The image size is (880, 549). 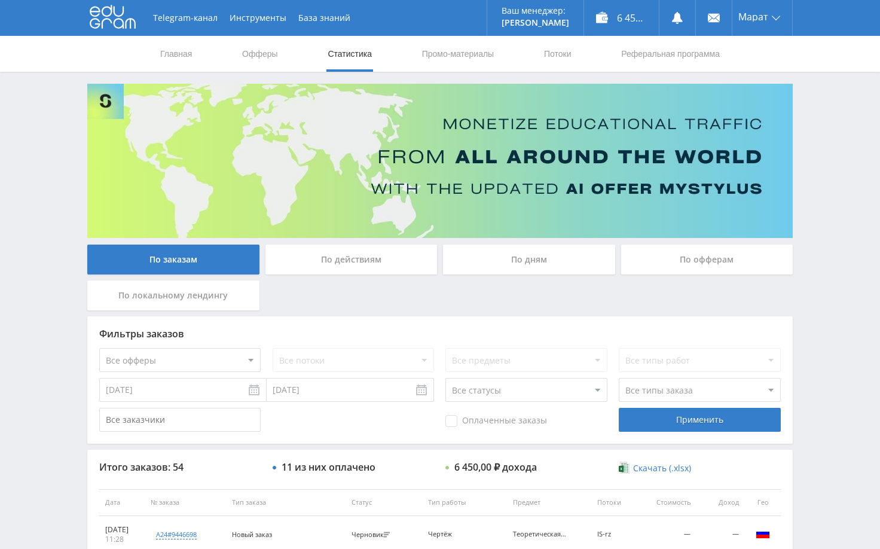 I want to click on div: По офферам, so click(x=707, y=259).